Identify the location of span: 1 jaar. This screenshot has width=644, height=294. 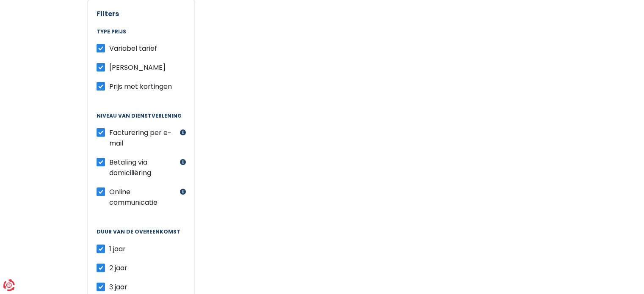
(117, 249).